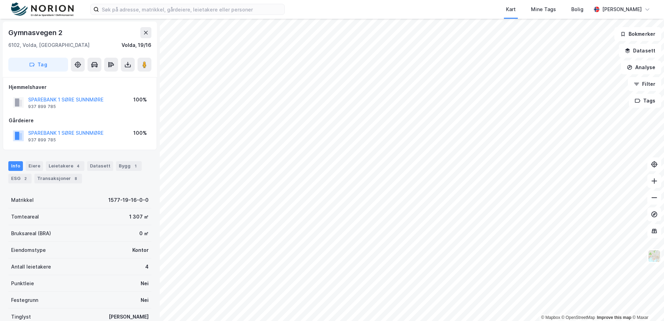  I want to click on div: Tomteareal, so click(25, 217).